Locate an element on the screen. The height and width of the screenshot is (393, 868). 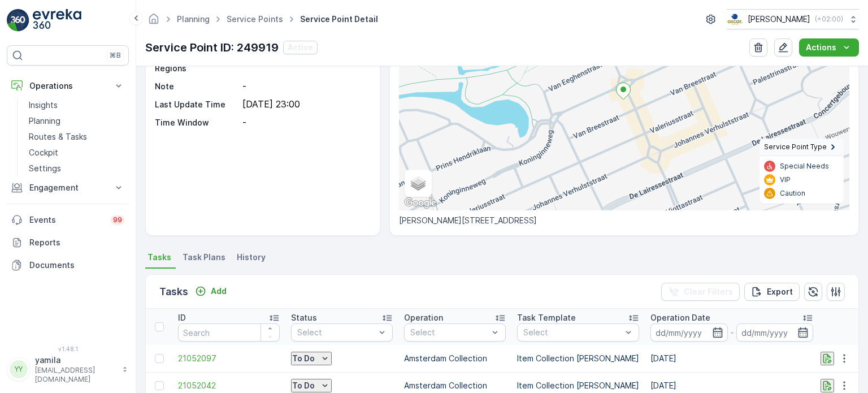
button: Actions is located at coordinates (829, 47).